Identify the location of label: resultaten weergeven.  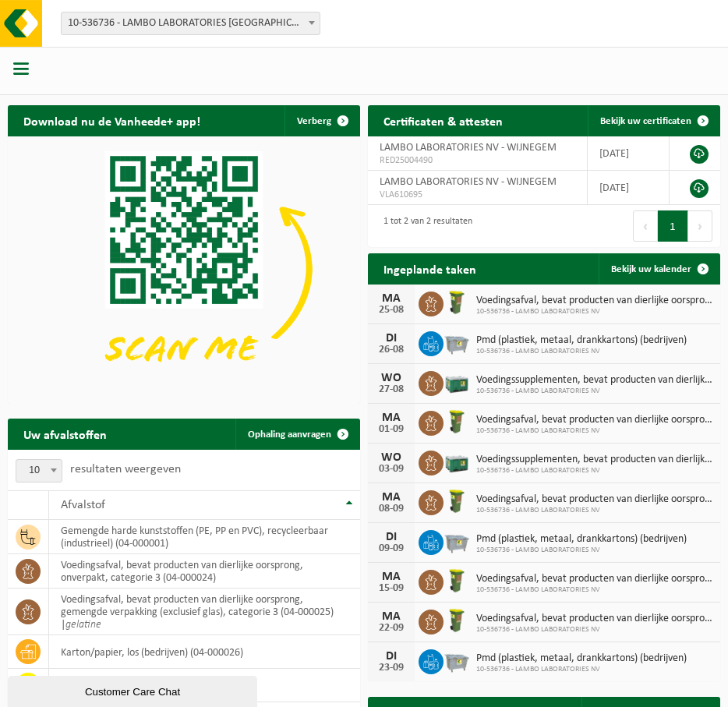
(125, 469).